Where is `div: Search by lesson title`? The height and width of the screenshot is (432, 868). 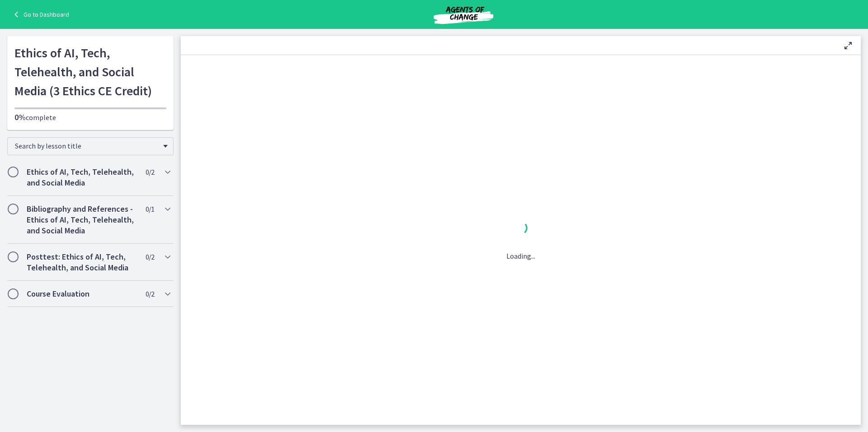
div: Search by lesson title is located at coordinates (90, 147).